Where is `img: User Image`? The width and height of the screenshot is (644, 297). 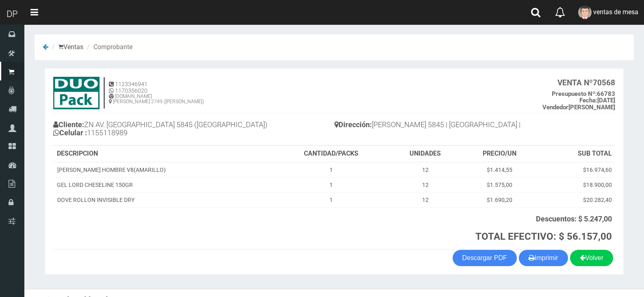
img: User Image is located at coordinates (585, 12).